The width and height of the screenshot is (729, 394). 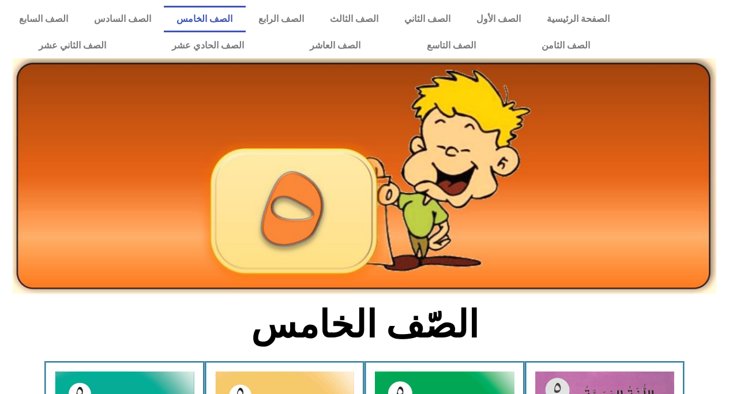 What do you see at coordinates (428, 19) in the screenshot?
I see `a: الصف الثاني` at bounding box center [428, 19].